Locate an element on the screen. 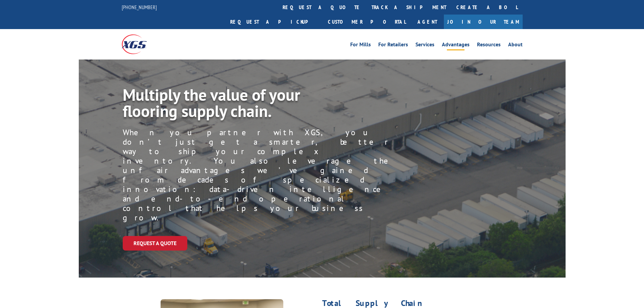  a: Join Our Team is located at coordinates (483, 22).